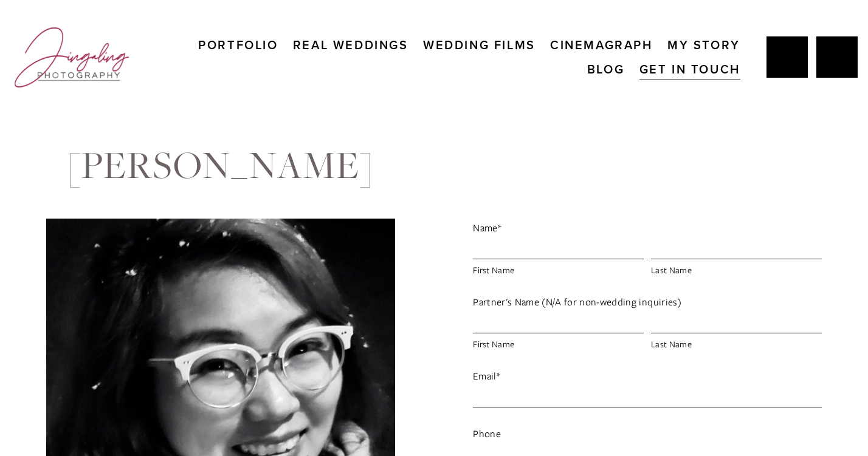 The image size is (868, 456). Describe the element at coordinates (487, 228) in the screenshot. I see `legend: Name` at that location.